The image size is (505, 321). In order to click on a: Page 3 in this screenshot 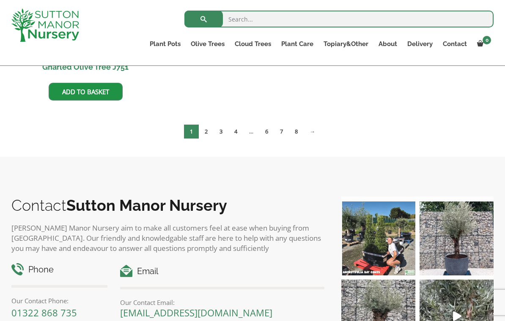, I will do `click(221, 131)`.